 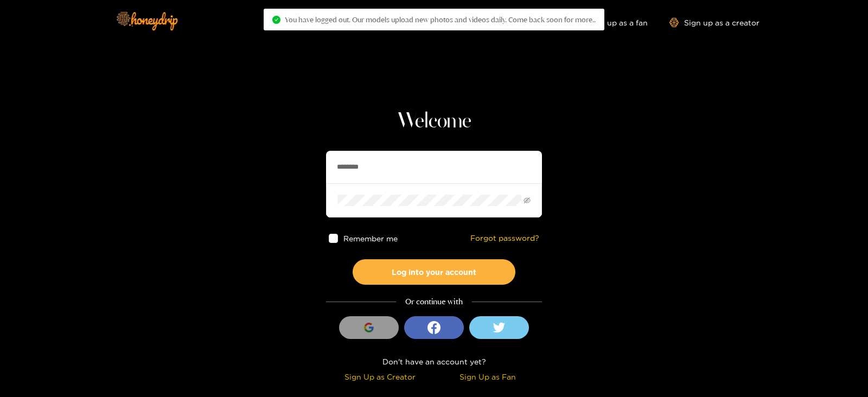 I want to click on a: Sign up as a fan, so click(x=610, y=22).